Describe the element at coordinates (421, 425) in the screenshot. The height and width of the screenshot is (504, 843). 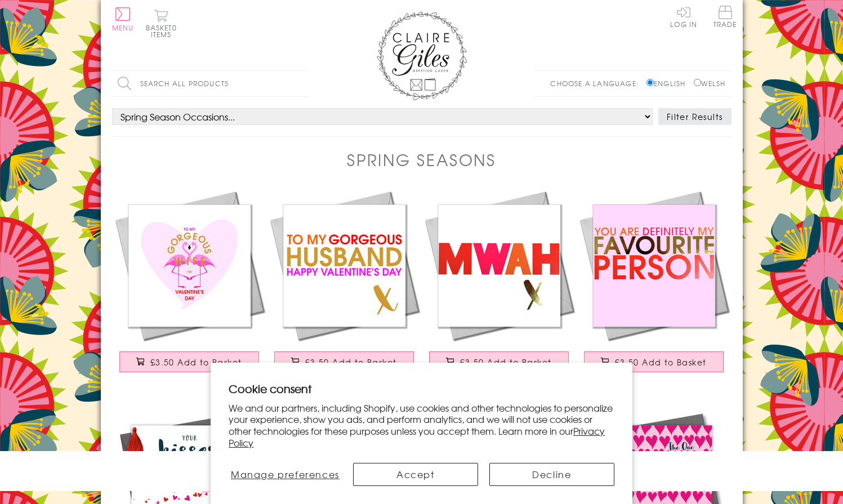
I see `p: We and our partners, including Shopify, use cookies and other technologies to personalize your ex...` at that location.